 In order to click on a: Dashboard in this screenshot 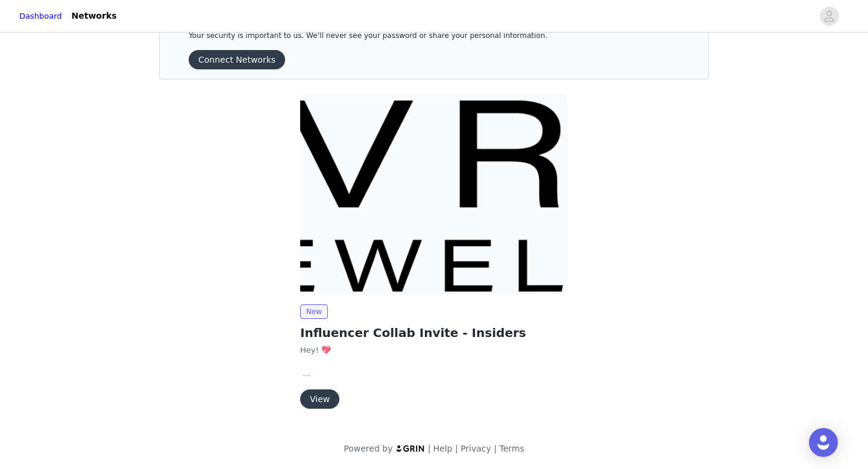, I will do `click(40, 16)`.